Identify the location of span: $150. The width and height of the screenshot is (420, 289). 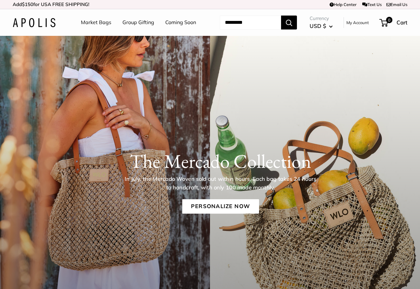
(28, 4).